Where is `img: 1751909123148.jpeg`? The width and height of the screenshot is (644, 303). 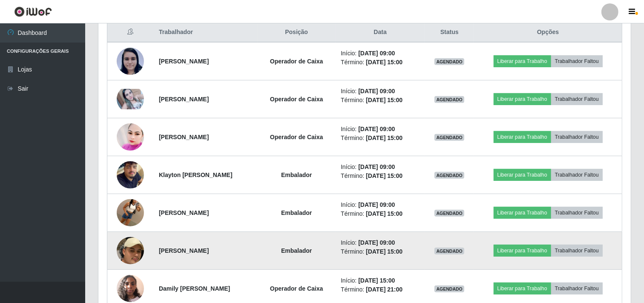
img: 1751909123148.jpeg is located at coordinates (130, 213).